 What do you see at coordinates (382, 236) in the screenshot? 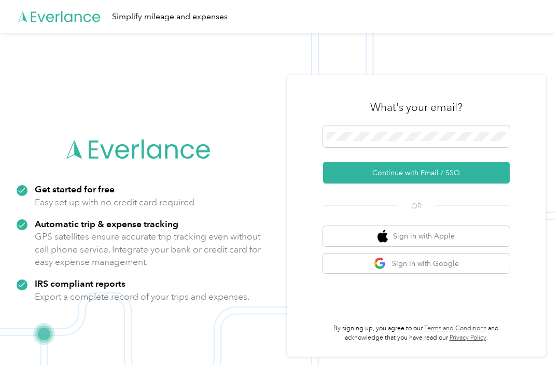
I see `img: apple logo` at bounding box center [382, 236].